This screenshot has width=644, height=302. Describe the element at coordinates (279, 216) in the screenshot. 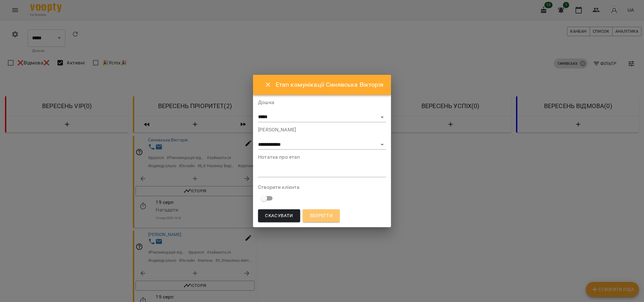

I see `span: Скасувати` at that location.